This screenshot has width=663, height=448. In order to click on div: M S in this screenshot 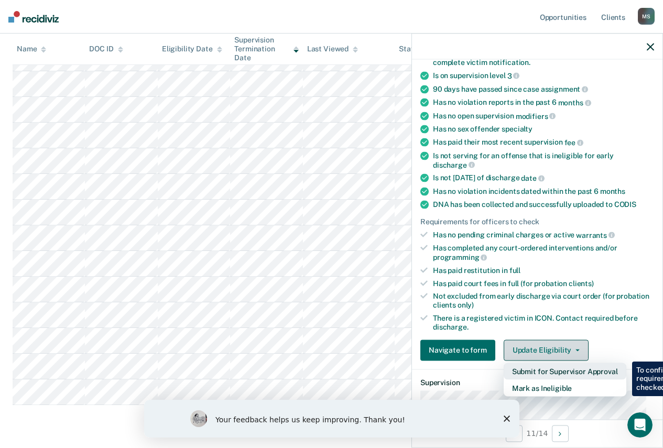, I will do `click(646, 16)`.